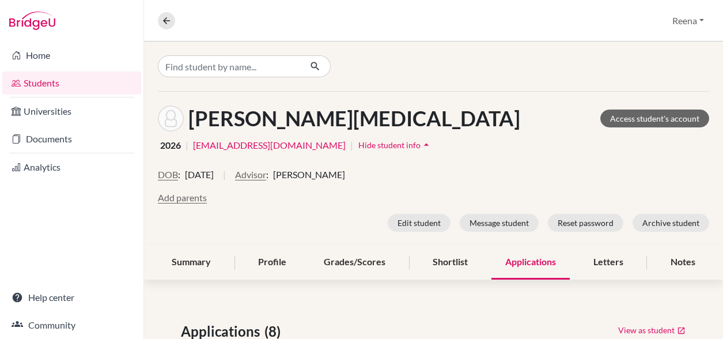  I want to click on button: DOB, so click(168, 175).